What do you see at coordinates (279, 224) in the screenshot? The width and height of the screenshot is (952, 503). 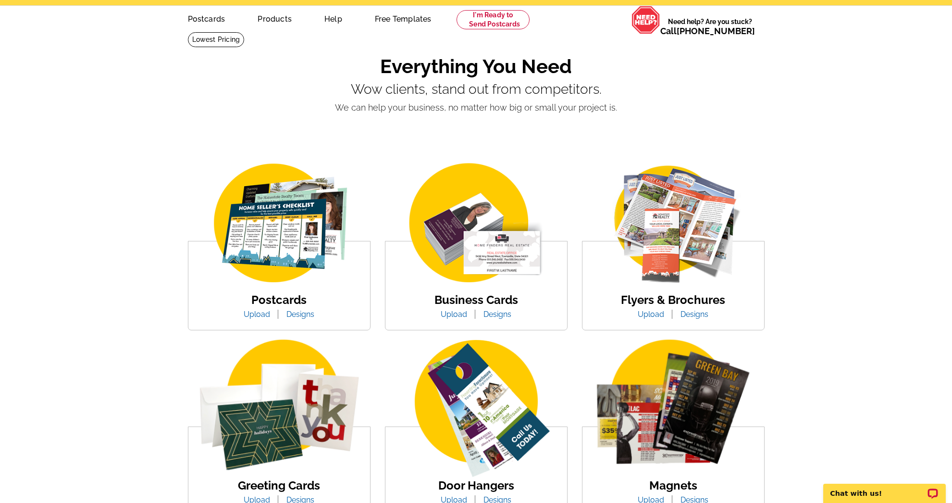 I see `img: img_postcard.png` at bounding box center [279, 224].